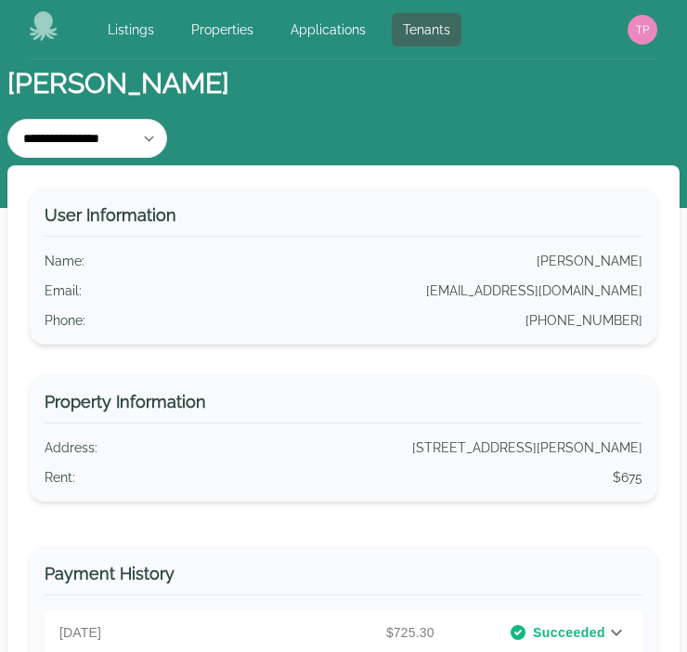 The width and height of the screenshot is (687, 652). I want to click on p: $675, so click(628, 477).